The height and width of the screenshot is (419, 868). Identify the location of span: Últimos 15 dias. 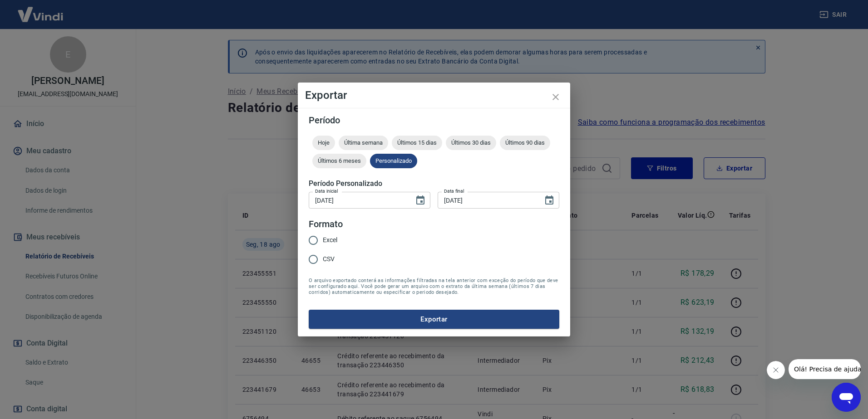
(416, 143).